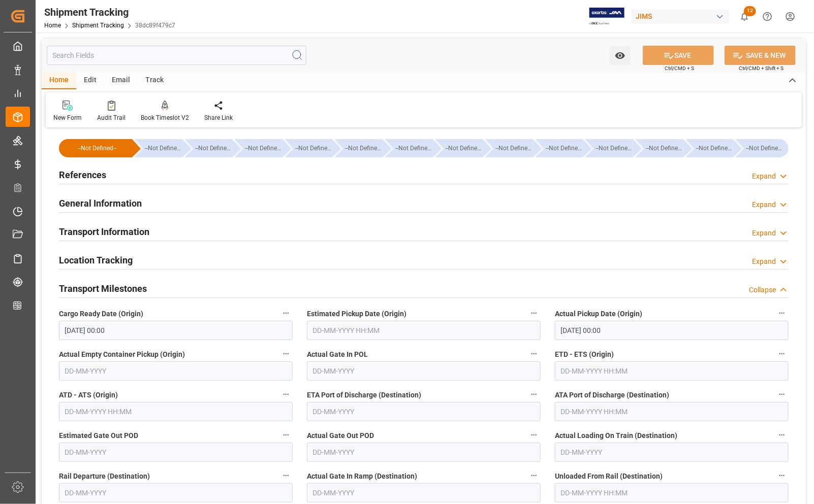  I want to click on h2: General Information, so click(100, 203).